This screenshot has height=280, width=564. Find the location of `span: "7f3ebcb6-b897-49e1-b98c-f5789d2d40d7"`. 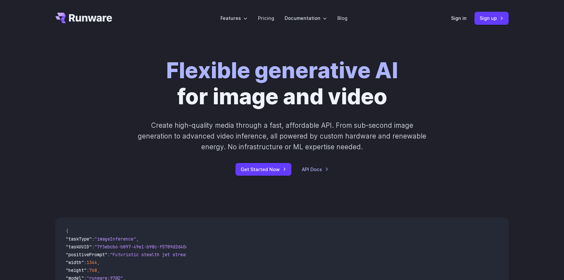

span: "7f3ebcb6-b897-49e1-b98c-f5789d2d40d7" is located at coordinates (144, 247).